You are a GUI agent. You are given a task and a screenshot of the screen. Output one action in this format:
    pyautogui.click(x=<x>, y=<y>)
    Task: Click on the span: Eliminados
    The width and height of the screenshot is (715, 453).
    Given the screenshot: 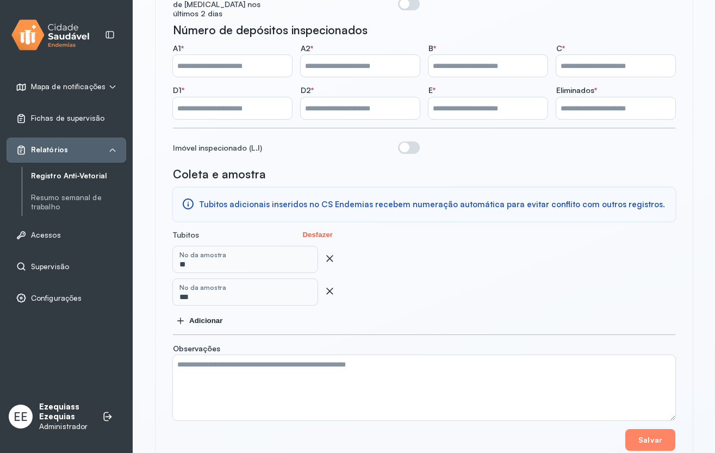 What is the action you would take?
    pyautogui.click(x=576, y=90)
    